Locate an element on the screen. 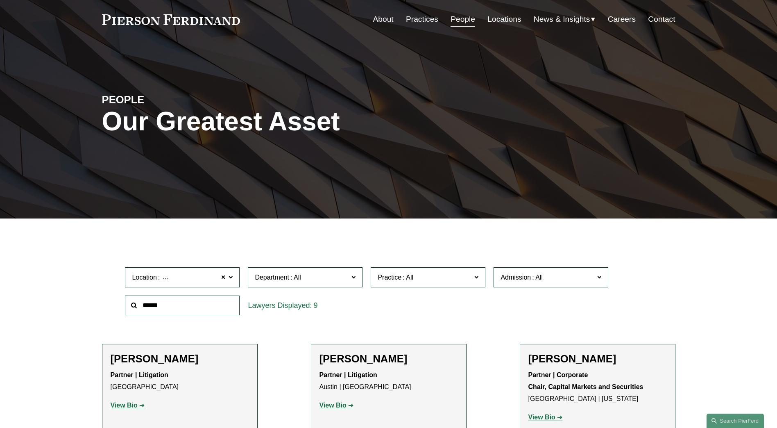  strong: Partner | Corporate Chair, Capital Markets and Securities is located at coordinates (586, 381).